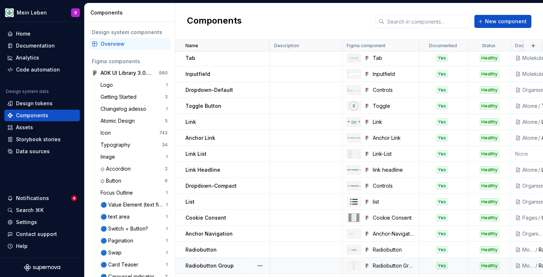 This screenshot has width=543, height=277. Describe the element at coordinates (42, 12) in the screenshot. I see `button: Mein LebenB` at that location.